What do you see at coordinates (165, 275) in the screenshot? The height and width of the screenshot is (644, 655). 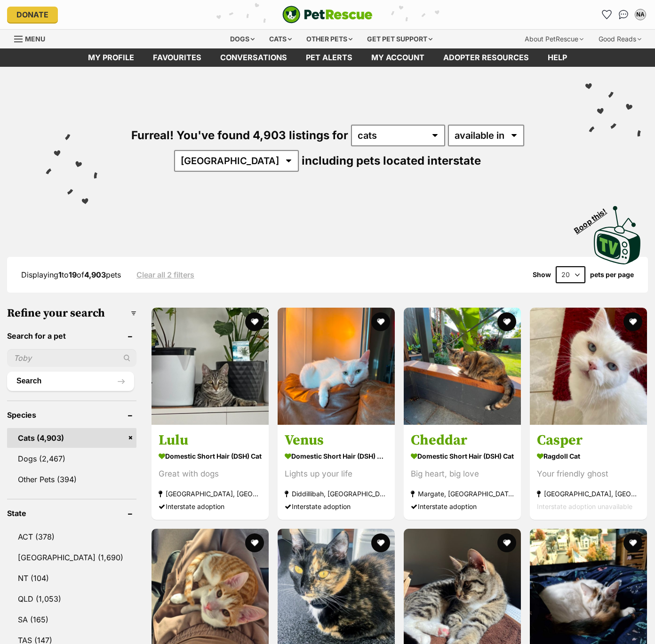 I see `a: Clear all 2 filters` at bounding box center [165, 275].